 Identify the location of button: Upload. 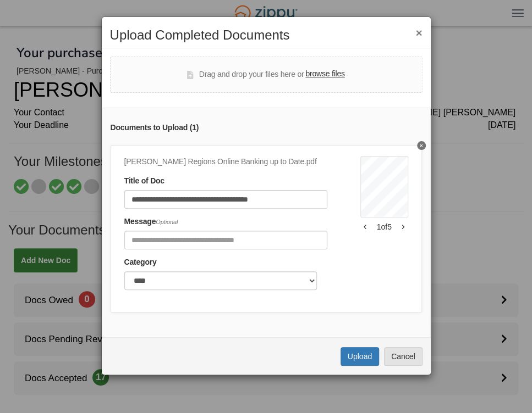
(360, 357).